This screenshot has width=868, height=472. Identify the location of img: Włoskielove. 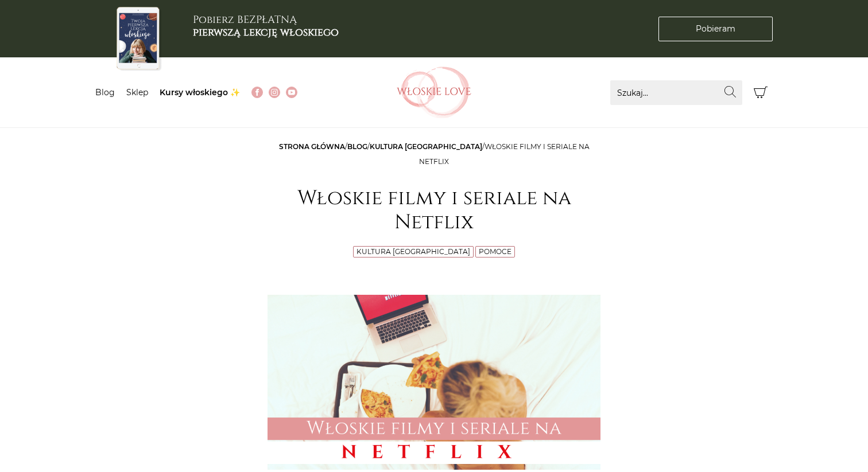
(434, 93).